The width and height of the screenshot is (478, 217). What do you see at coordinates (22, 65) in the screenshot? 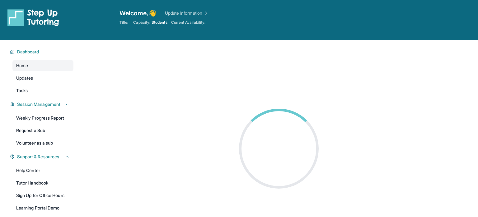
I see `span: Home` at bounding box center [22, 65].